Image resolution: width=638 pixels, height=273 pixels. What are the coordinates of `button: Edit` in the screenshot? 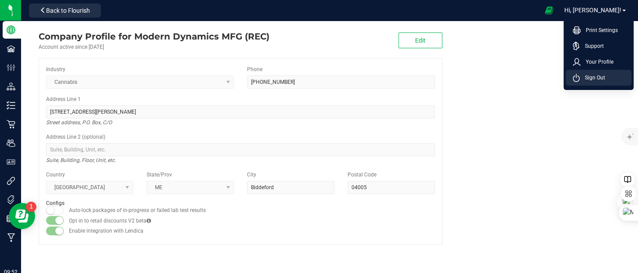 It's located at (420, 40).